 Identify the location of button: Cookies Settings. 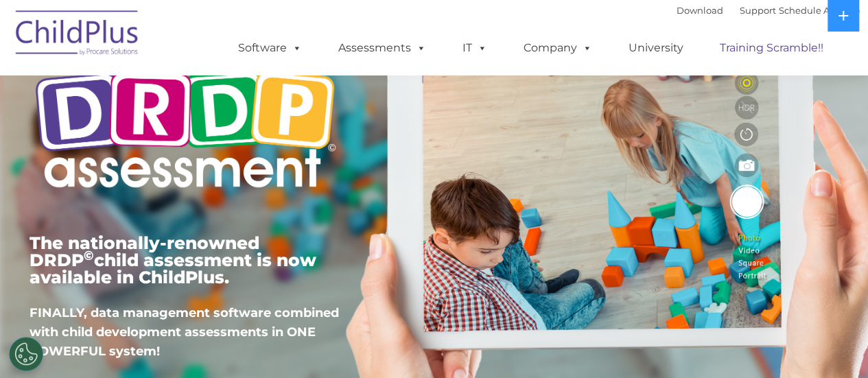
(26, 354).